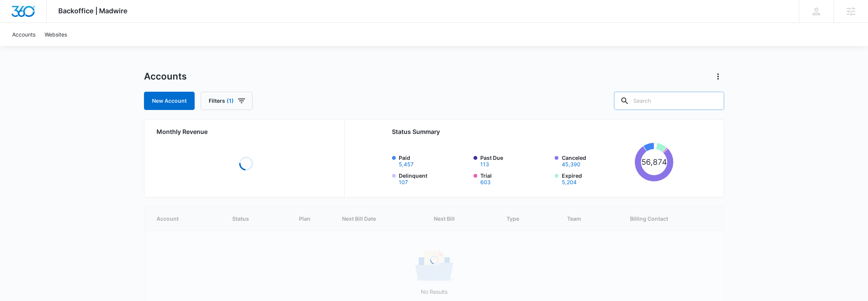 Image resolution: width=868 pixels, height=301 pixels. What do you see at coordinates (227, 101) in the screenshot?
I see `button: Filters(1)` at bounding box center [227, 101].